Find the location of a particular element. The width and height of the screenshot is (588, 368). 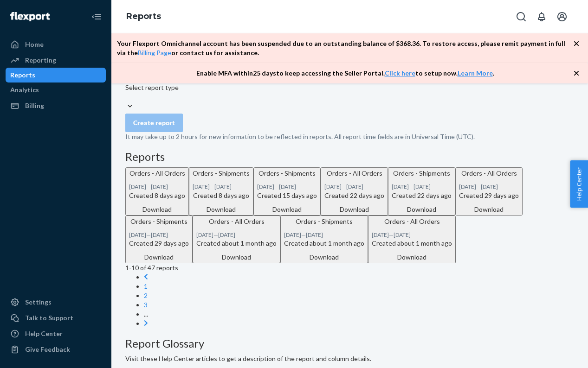

a: Page 1 is your current page is located at coordinates (145, 286).